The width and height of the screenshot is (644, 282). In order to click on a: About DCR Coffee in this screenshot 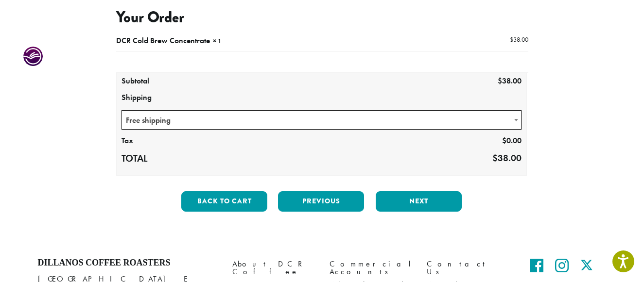, I will do `click(274, 268)`.